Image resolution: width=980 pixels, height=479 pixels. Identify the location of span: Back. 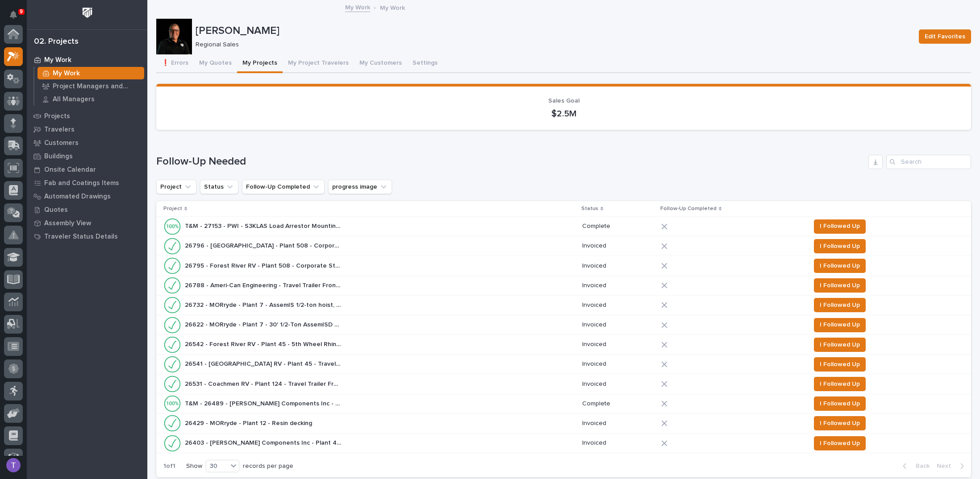
(919, 466).